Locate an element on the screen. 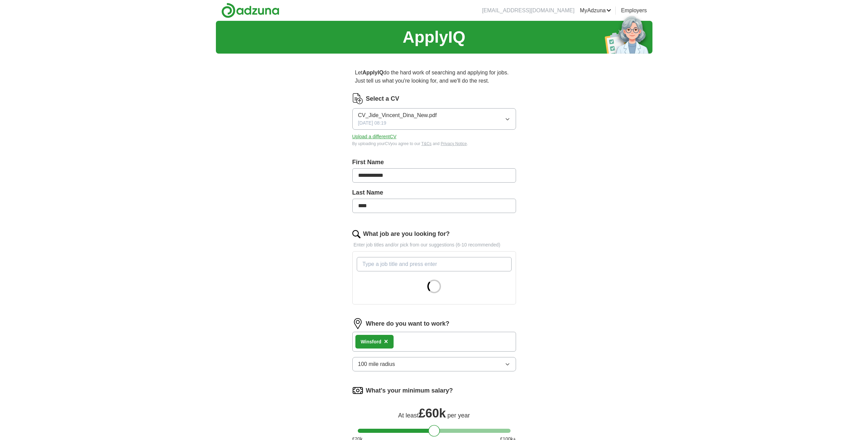 Image resolution: width=868 pixels, height=440 pixels. label: Last Name is located at coordinates (434, 193).